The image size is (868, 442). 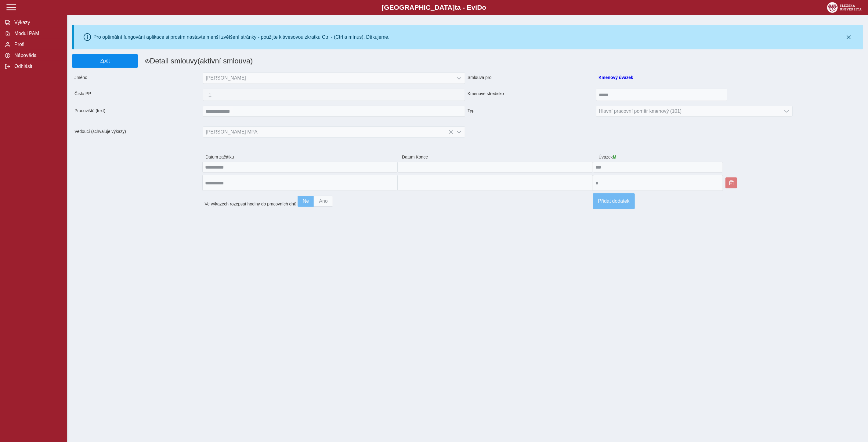 I want to click on span: M, so click(x=614, y=157).